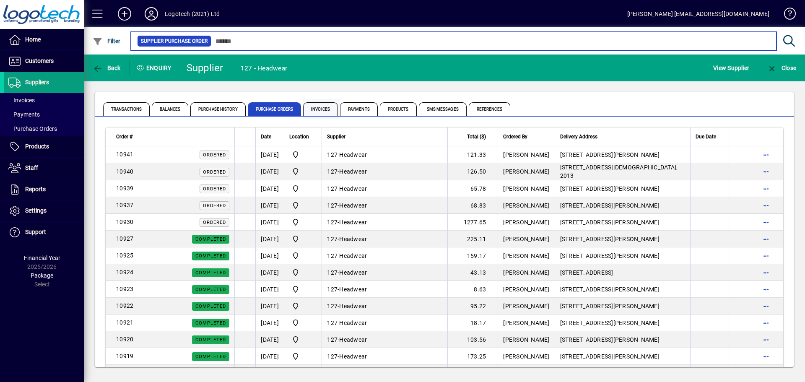 The width and height of the screenshot is (805, 382). Describe the element at coordinates (33, 129) in the screenshot. I see `span: Purchase Orders` at that location.